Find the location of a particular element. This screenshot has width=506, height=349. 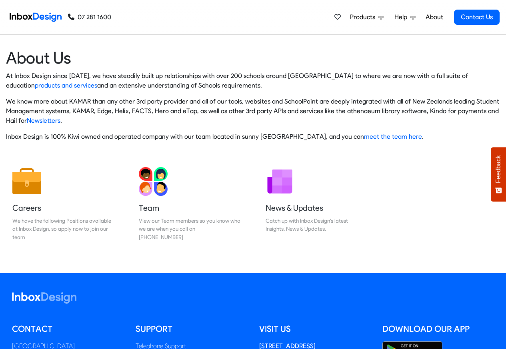

p: Inbox Design is 100% Kiwi owned and operated company with our team located in sunny [GEOGRAPHIC_D... is located at coordinates (253, 137).